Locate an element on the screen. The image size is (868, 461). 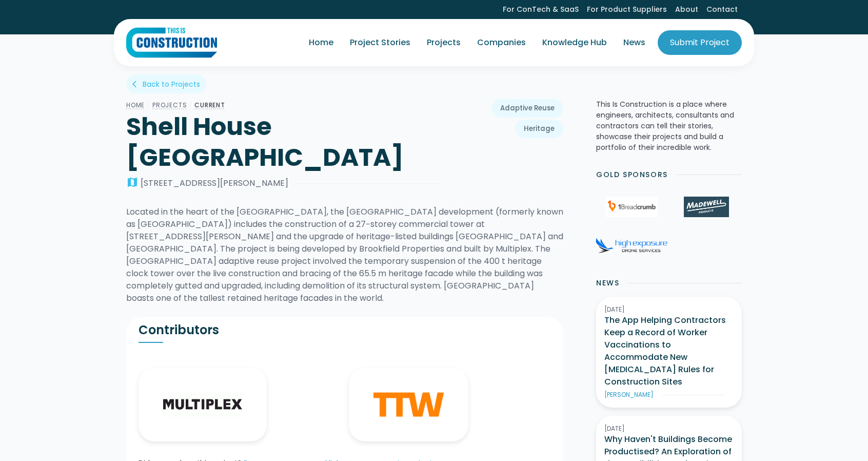
div: Submit Project is located at coordinates (700, 42).